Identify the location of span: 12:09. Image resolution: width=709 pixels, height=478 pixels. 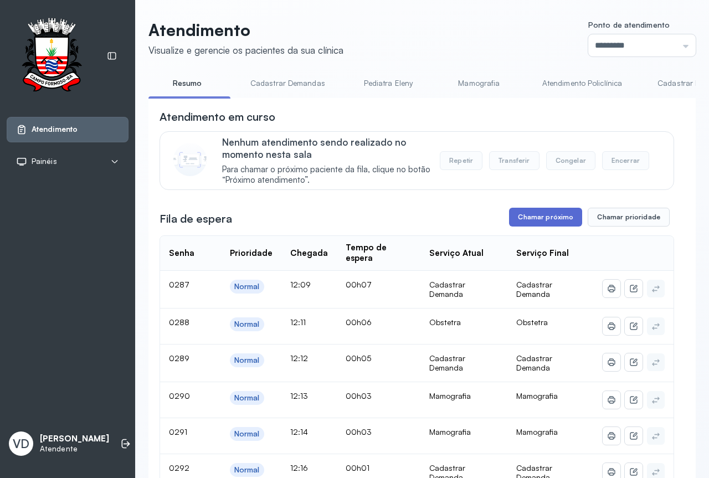
(300, 284).